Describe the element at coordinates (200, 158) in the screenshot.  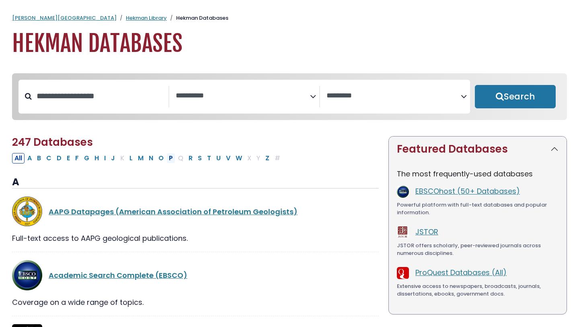
I see `button: Filter Results S` at that location.